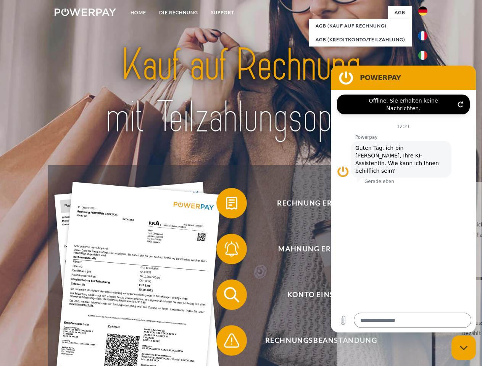 This screenshot has width=482, height=366. I want to click on button: Verbindung aktualisieren, so click(130, 39).